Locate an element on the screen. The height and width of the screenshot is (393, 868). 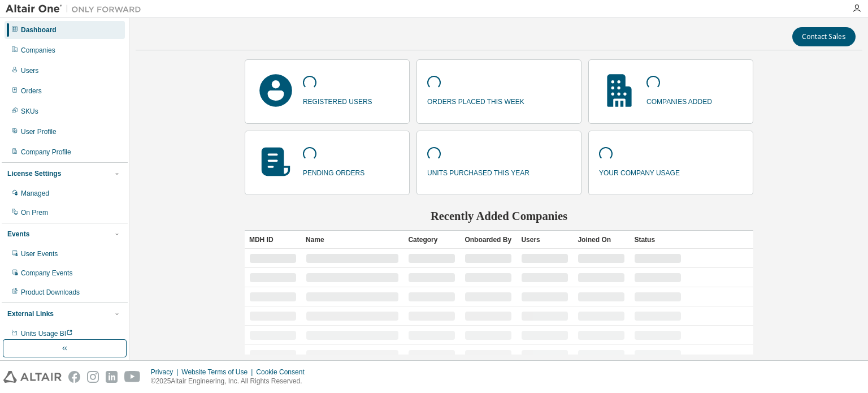
p: © 2025 Altair Engineering, Inc. All Rights Reserved. is located at coordinates (231, 381).